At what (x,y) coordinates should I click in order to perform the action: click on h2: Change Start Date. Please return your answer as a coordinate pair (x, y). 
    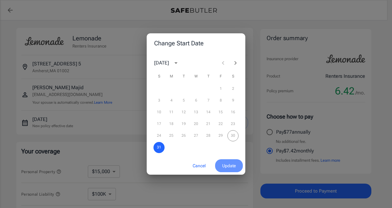
    Looking at the image, I should click on (196, 43).